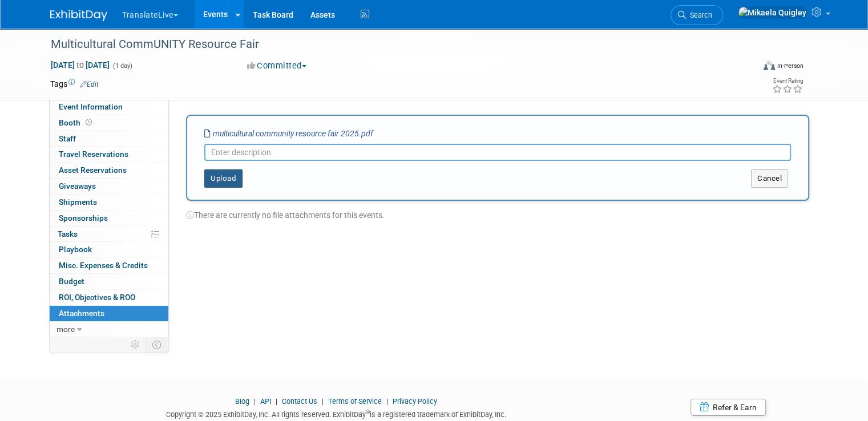 Image resolution: width=868 pixels, height=421 pixels. What do you see at coordinates (109, 329) in the screenshot?
I see `a: more` at bounding box center [109, 329].